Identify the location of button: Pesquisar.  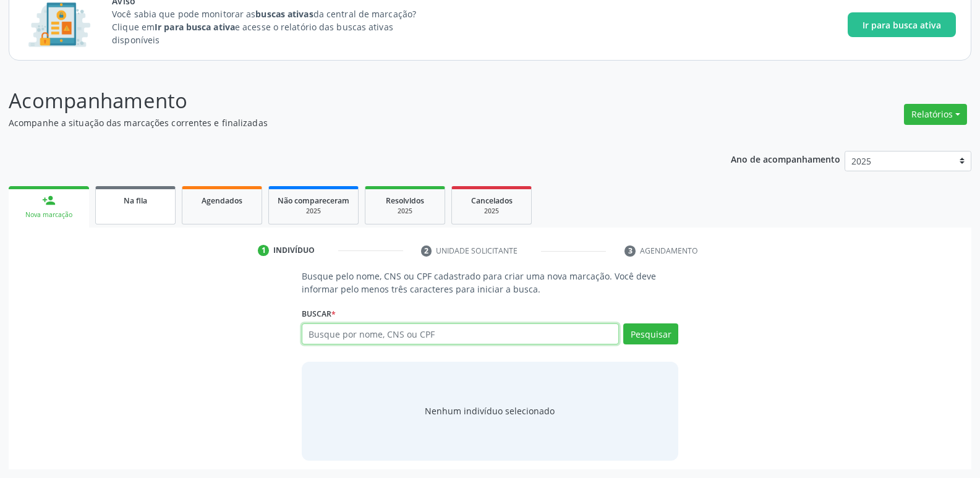
(650, 334).